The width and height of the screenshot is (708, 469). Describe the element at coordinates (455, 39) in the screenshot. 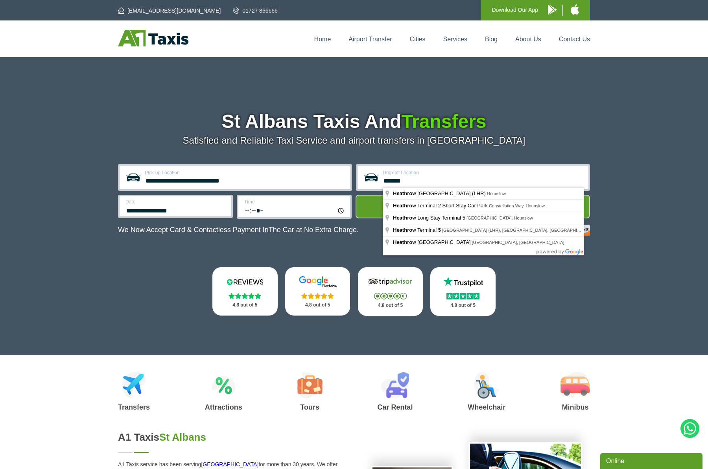

I see `a: Services` at that location.